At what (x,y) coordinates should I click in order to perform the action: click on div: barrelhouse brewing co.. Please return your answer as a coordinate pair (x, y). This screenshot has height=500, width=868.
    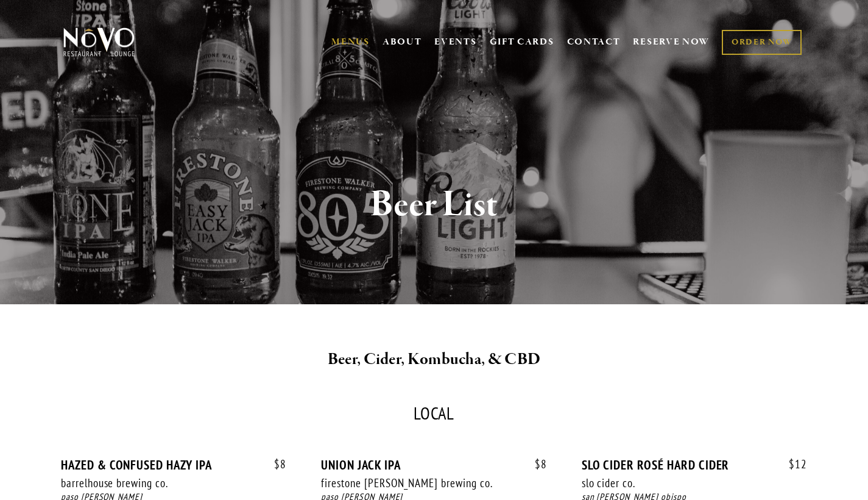
    Looking at the image, I should click on (156, 483).